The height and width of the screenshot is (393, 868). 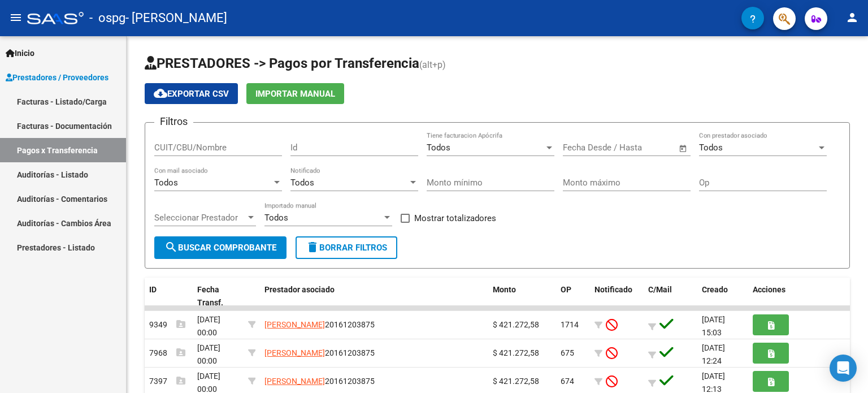 I want to click on span: 7397, so click(x=167, y=381).